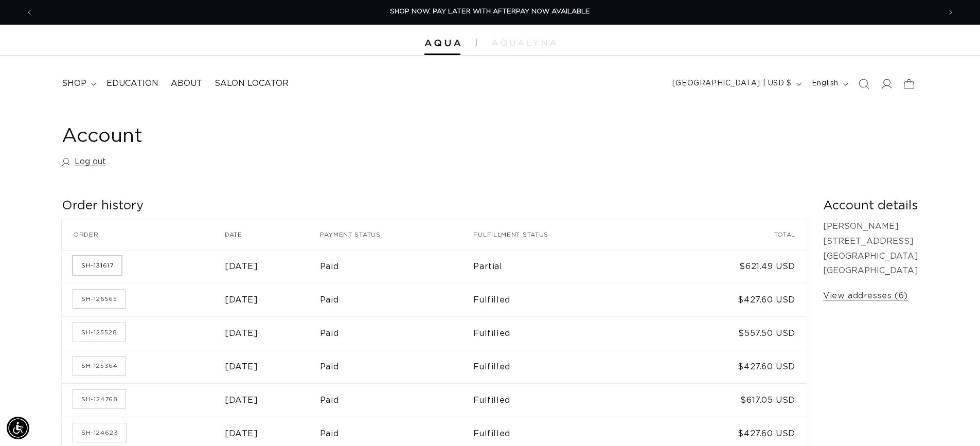 This screenshot has height=446, width=980. What do you see at coordinates (99, 299) in the screenshot?
I see `a: Order number SH-126565` at bounding box center [99, 299].